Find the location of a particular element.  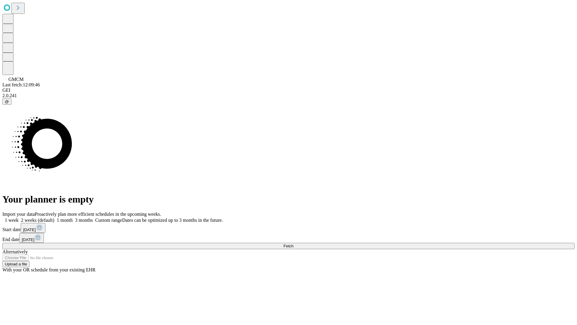

div: Start date is located at coordinates (289, 228).